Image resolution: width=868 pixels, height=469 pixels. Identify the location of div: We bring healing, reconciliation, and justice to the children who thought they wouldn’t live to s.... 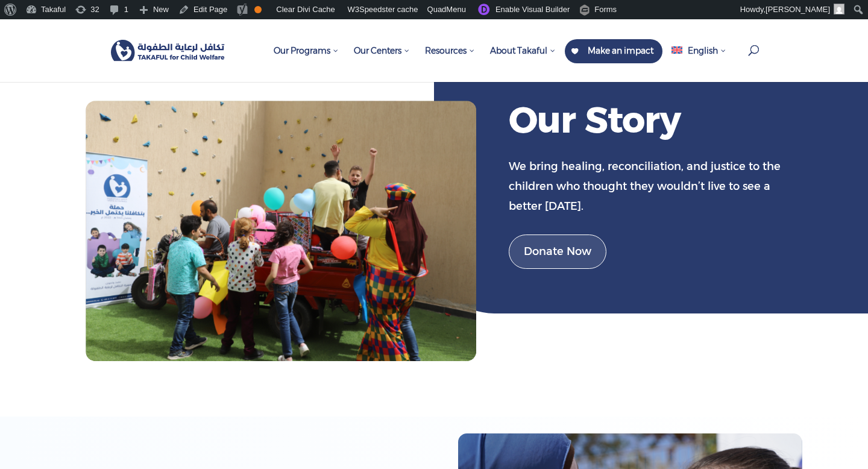
(651, 186).